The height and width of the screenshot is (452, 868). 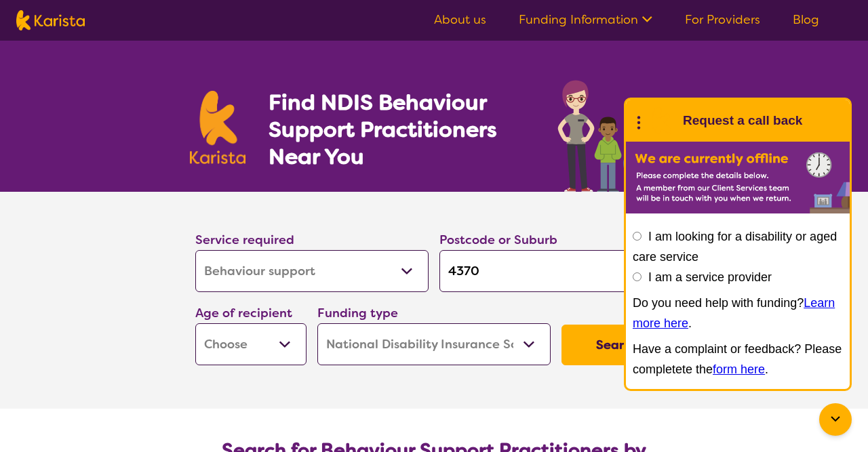 What do you see at coordinates (556, 271) in the screenshot?
I see `input: Type` at bounding box center [556, 271].